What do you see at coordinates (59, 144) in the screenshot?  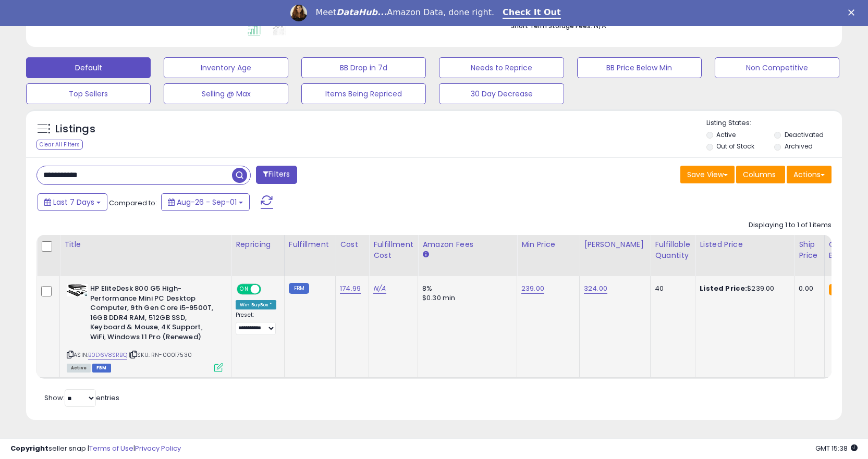 I see `div: Clear All Filters` at bounding box center [59, 144].